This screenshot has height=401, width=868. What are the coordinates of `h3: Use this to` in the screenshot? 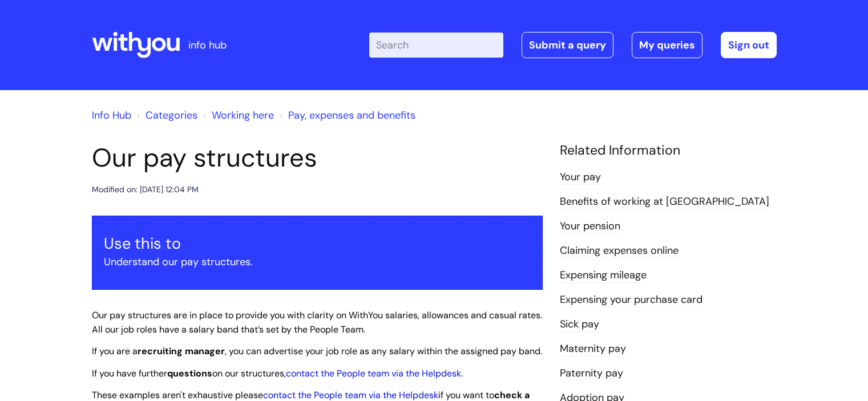 It's located at (317, 244).